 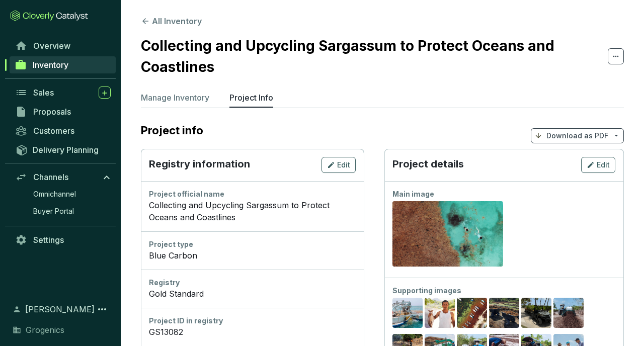 I want to click on p: Manage Inventory, so click(x=175, y=97).